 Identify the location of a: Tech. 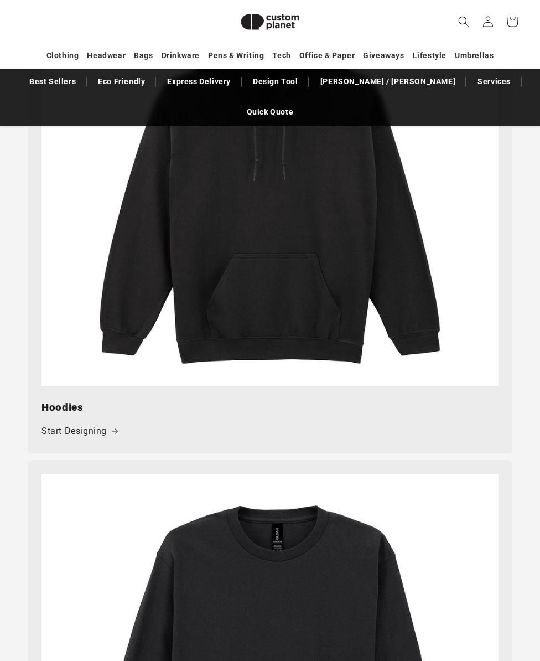
(281, 55).